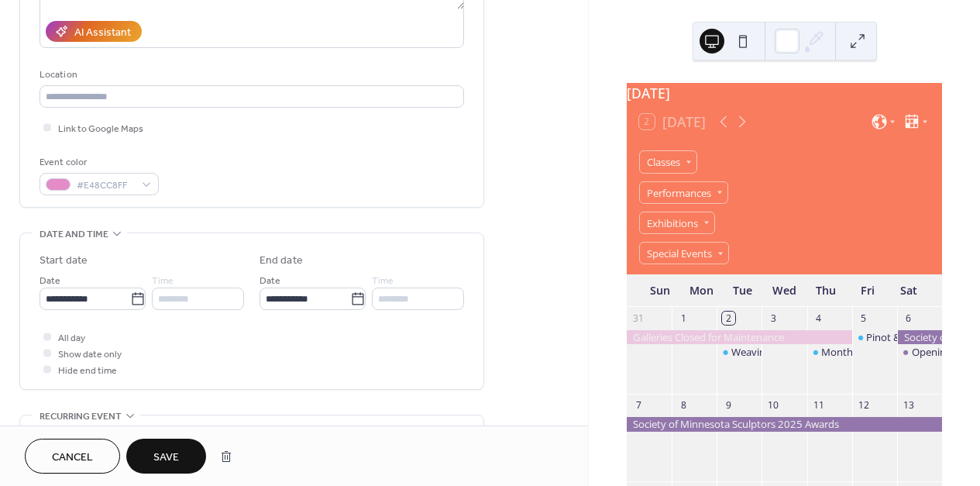 The width and height of the screenshot is (980, 486). I want to click on div: Mon, so click(702, 290).